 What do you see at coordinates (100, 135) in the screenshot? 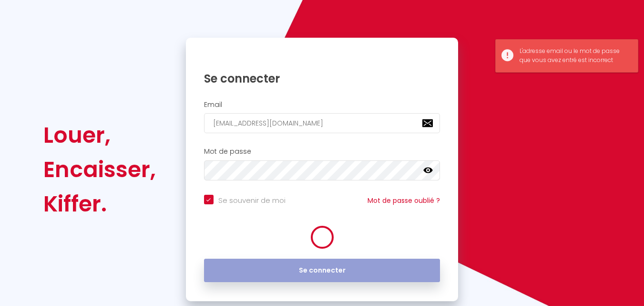
I see `div: Louer,` at bounding box center [100, 135].